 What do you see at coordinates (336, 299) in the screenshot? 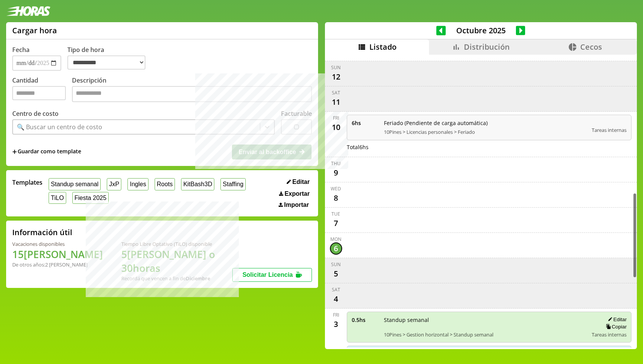
I see `div: 4` at bounding box center [336, 299].